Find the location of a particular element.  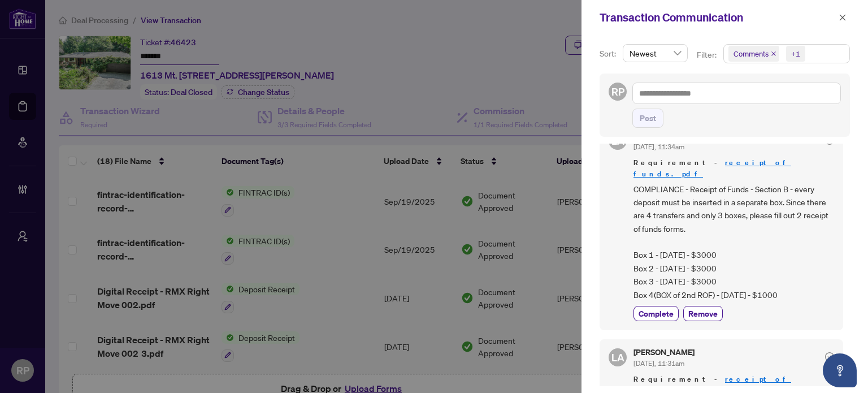

button: Complete is located at coordinates (656, 313).